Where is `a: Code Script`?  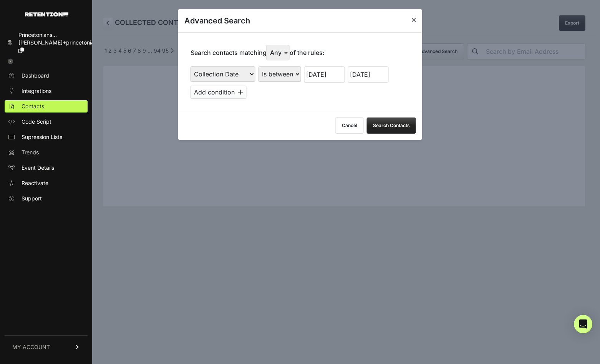 a: Code Script is located at coordinates (46, 121).